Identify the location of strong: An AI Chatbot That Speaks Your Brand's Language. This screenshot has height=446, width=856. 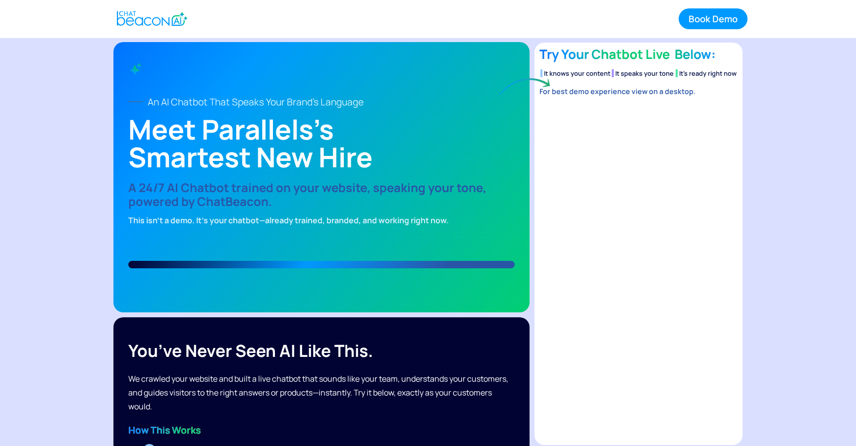
(256, 102).